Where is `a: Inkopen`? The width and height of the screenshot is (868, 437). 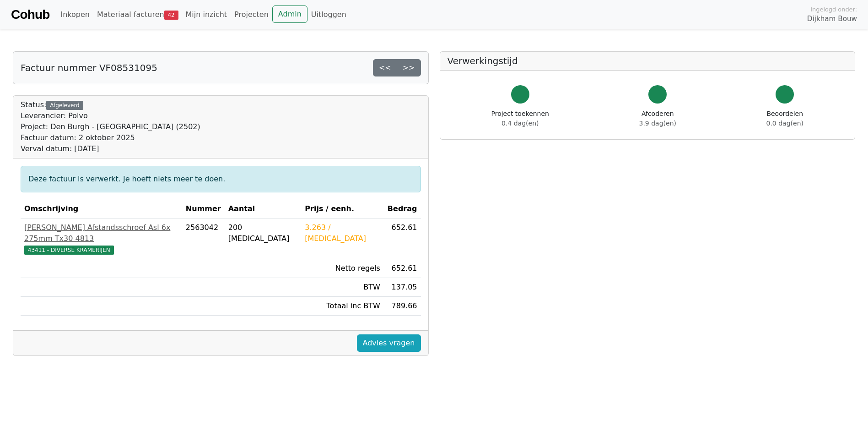 a: Inkopen is located at coordinates (75, 15).